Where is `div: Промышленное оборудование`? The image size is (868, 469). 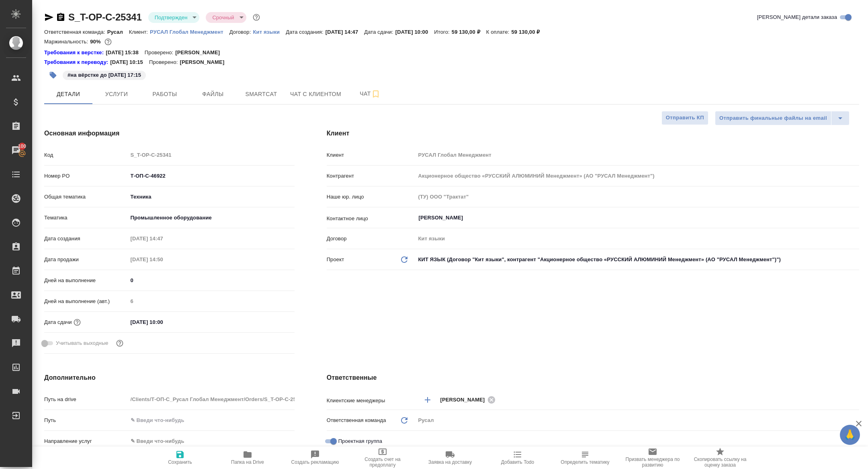 div: Промышленное оборудование is located at coordinates (211, 218).